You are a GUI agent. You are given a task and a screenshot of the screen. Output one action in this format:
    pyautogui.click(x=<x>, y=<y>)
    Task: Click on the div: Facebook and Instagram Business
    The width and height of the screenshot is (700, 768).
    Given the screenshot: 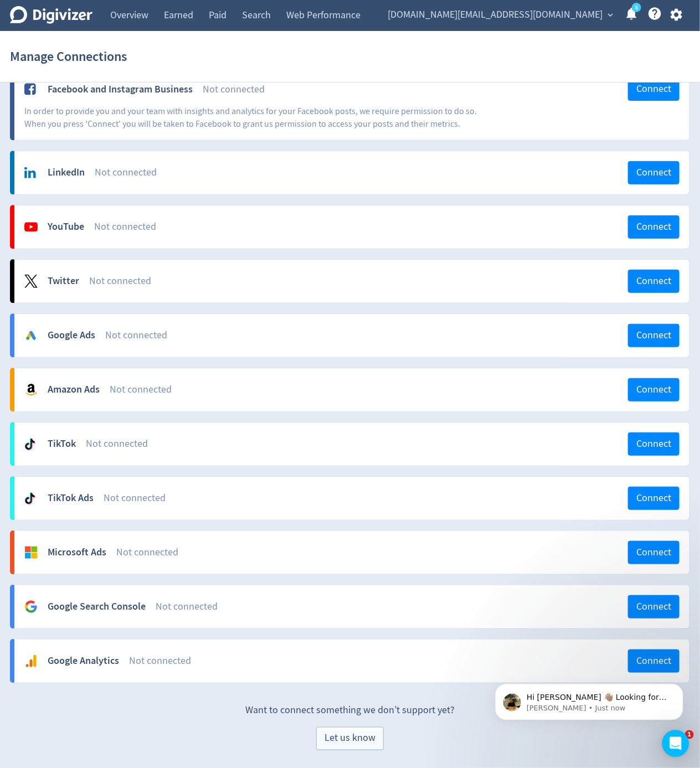 What is the action you would take?
    pyautogui.click(x=120, y=89)
    